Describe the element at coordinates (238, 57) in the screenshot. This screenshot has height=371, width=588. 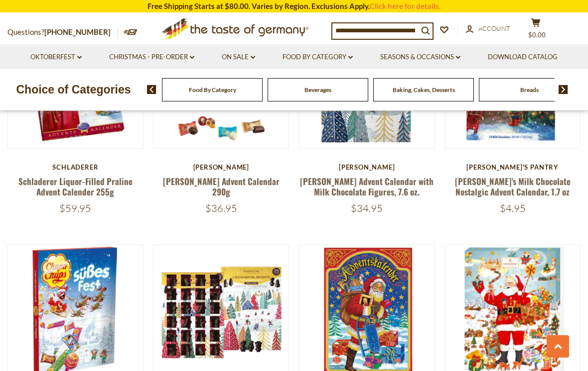
I see `a: On Sale` at that location.